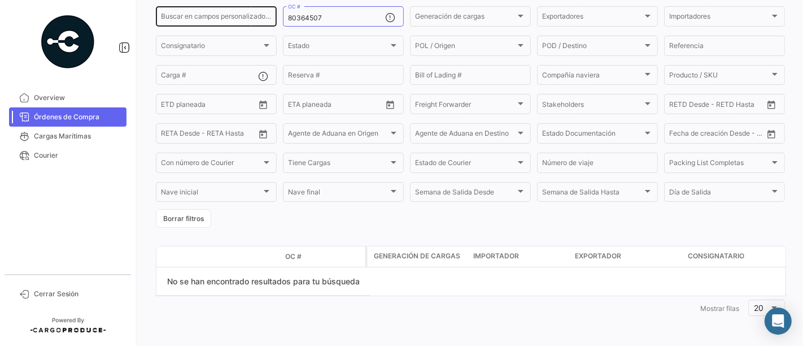  What do you see at coordinates (592, 135) in the screenshot?
I see `span: Estado Documentación` at bounding box center [592, 135].